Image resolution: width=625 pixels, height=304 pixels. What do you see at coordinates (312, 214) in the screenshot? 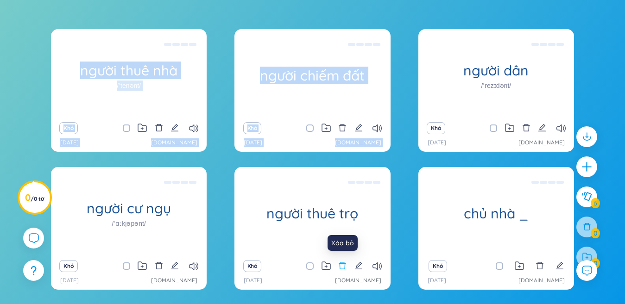
I see `font: người thuê trọ` at bounding box center [312, 214].